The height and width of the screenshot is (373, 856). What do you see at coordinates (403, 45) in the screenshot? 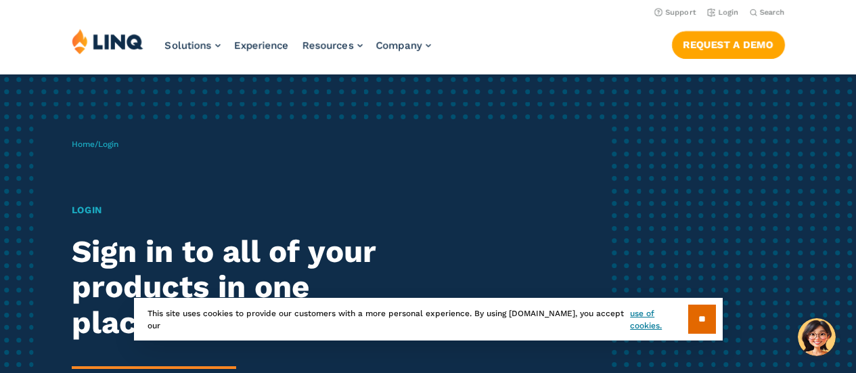
I see `a: Company` at bounding box center [403, 45].